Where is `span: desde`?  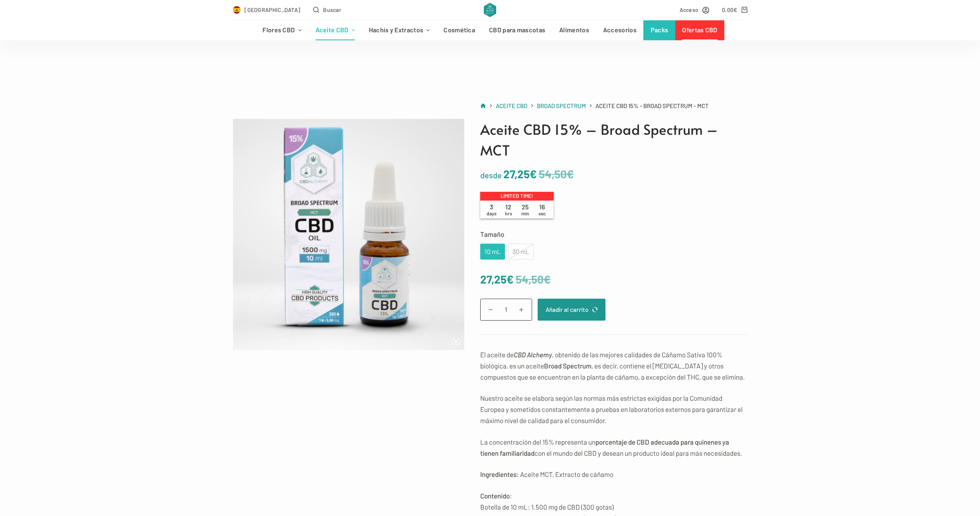 span: desde is located at coordinates (491, 175).